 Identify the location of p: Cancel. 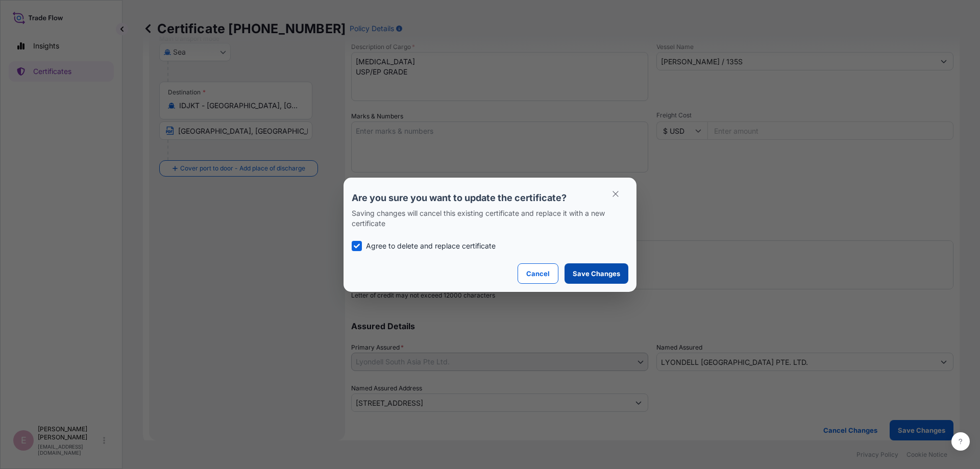
(538, 273).